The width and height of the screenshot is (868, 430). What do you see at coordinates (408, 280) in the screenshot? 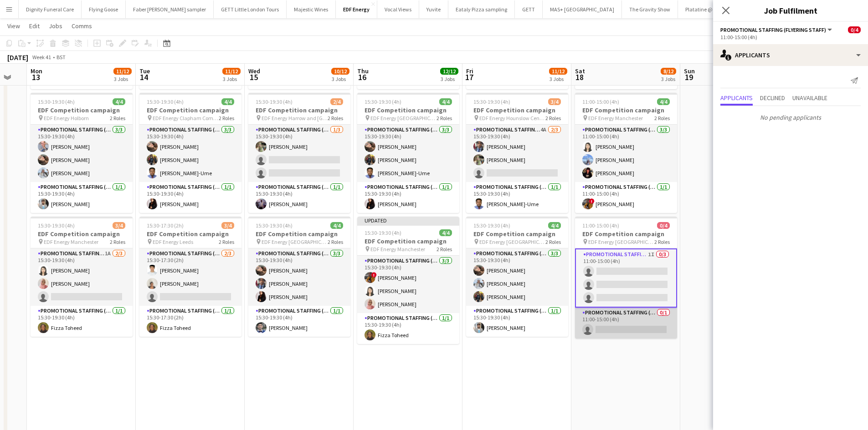
I see `app-job-card: Updated15:30-19:30 (4h)4/4EDF Competition campaign EDF Energy Manchester2 RolesPromotional Staffi...` at bounding box center [408, 280].